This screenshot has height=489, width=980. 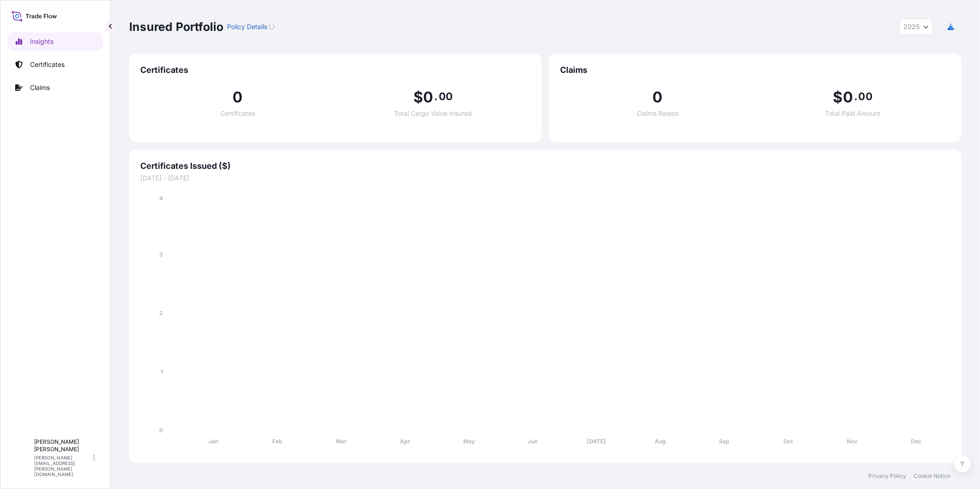 I want to click on tspan: Feb, so click(x=277, y=442).